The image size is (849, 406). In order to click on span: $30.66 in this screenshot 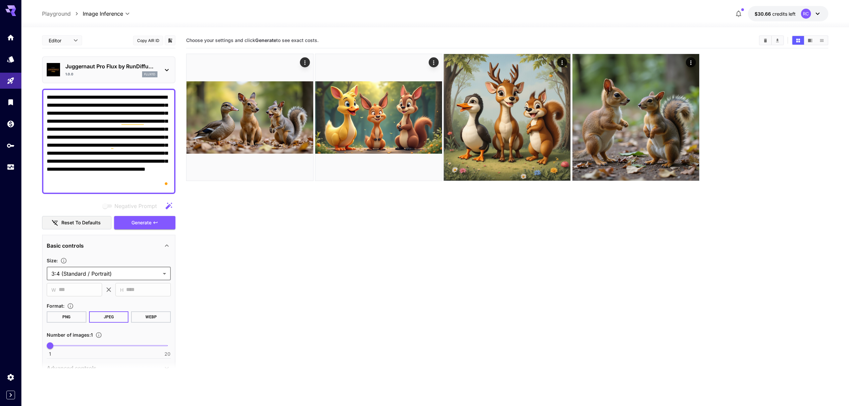, I will do `click(763, 14)`.